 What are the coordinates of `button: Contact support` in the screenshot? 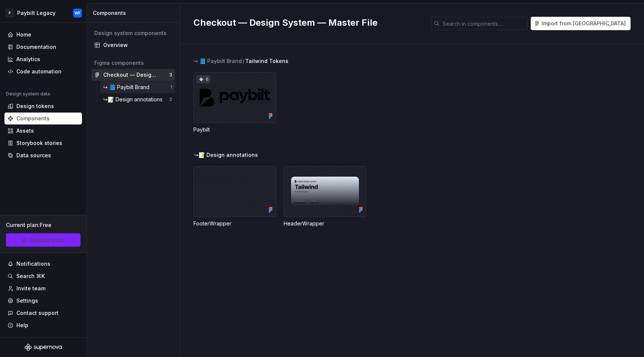 It's located at (43, 313).